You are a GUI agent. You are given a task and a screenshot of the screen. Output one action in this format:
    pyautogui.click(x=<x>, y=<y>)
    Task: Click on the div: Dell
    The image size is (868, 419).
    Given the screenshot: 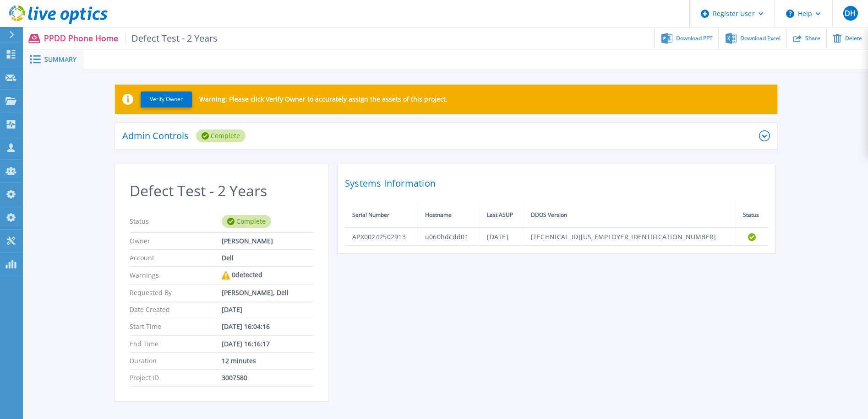 What is the action you would take?
    pyautogui.click(x=268, y=258)
    